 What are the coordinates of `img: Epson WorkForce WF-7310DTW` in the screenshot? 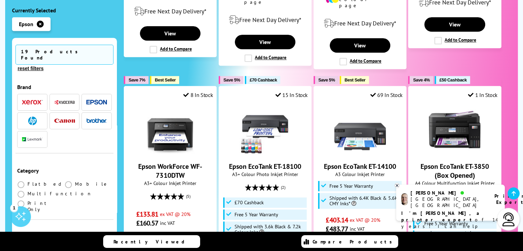 It's located at (170, 129).